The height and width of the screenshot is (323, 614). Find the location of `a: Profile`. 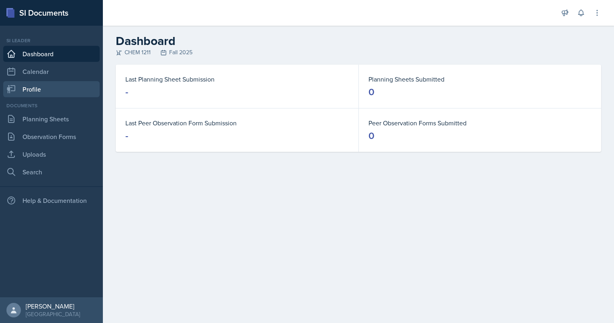

a: Profile is located at coordinates (51, 89).